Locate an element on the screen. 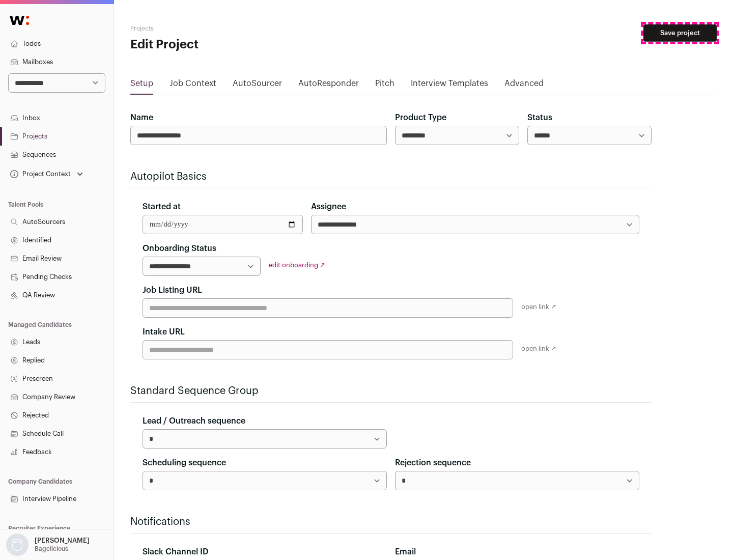 The height and width of the screenshot is (560, 733). p: Bagelicious is located at coordinates (51, 548).